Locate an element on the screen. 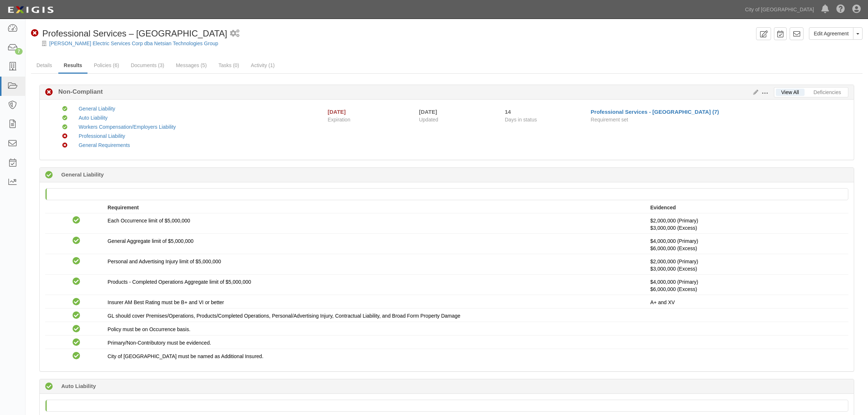 The height and width of the screenshot is (415, 868). span: General Aggregate limit of $5,000,000 is located at coordinates (150, 241).